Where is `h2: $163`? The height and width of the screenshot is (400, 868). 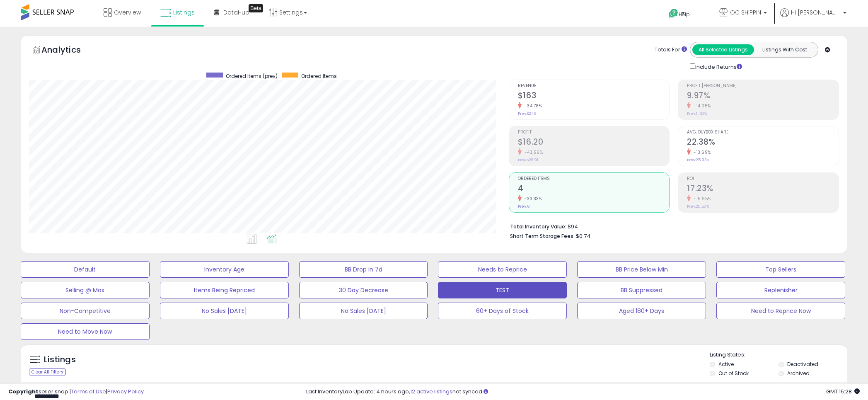
h2: $163 is located at coordinates (594, 96).